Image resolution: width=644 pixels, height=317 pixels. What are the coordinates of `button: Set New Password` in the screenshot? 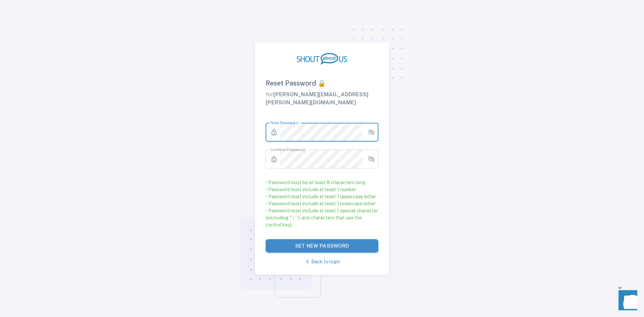 It's located at (322, 246).